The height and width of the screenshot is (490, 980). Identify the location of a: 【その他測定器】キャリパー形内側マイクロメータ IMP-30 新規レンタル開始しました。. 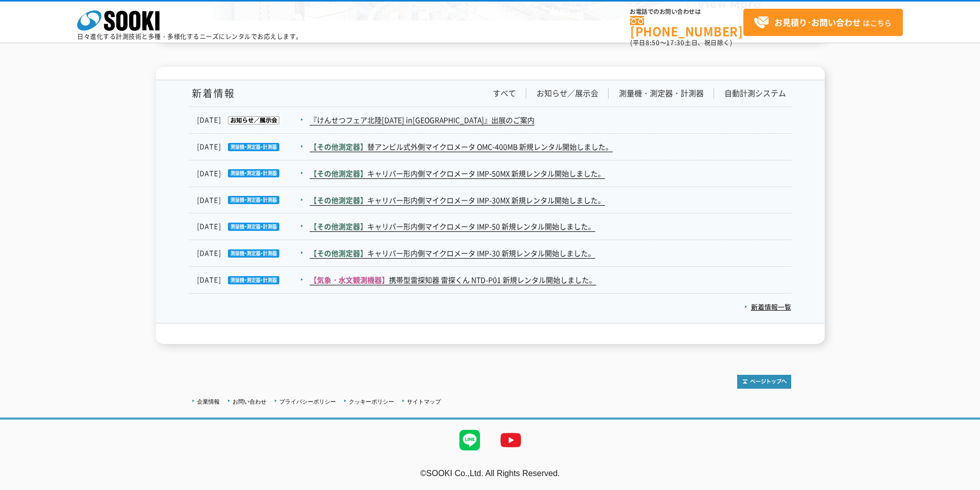
(452, 253).